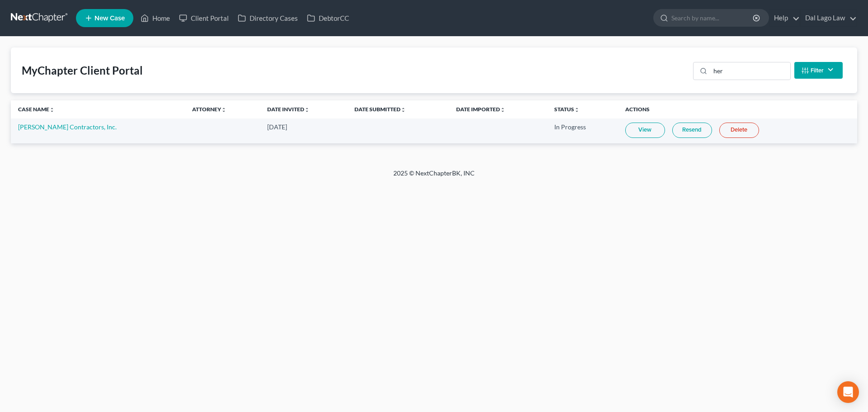 Image resolution: width=868 pixels, height=412 pixels. Describe the element at coordinates (750, 71) in the screenshot. I see `input: Search...` at that location.